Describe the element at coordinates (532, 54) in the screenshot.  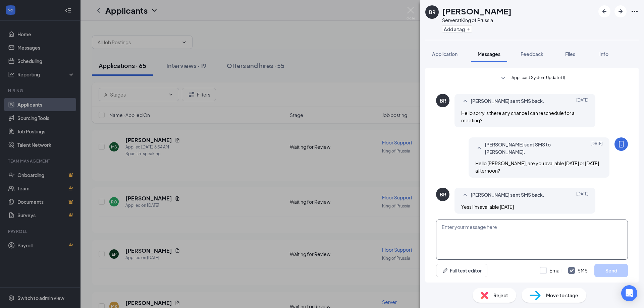
I see `span: Feedback` at that location.